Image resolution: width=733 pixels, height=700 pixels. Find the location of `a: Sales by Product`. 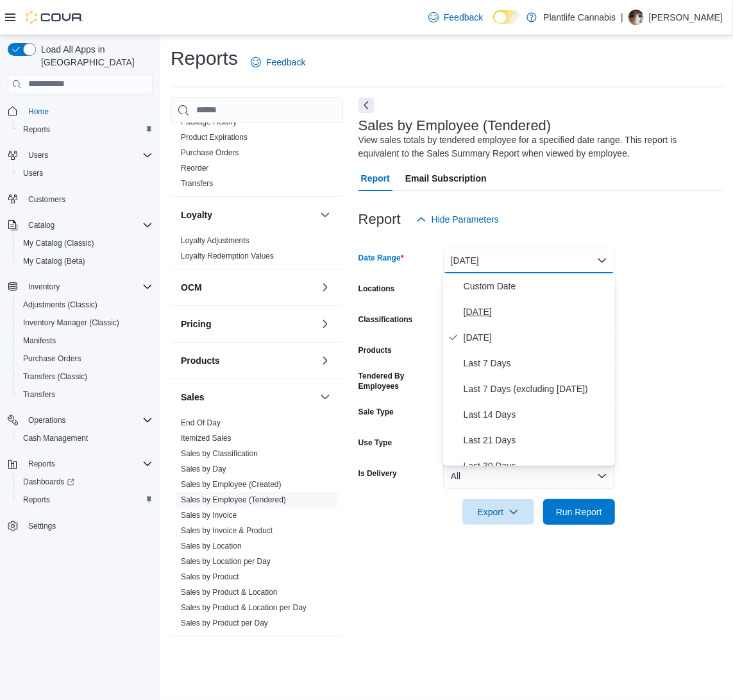

a: Sales by Product is located at coordinates (210, 577).